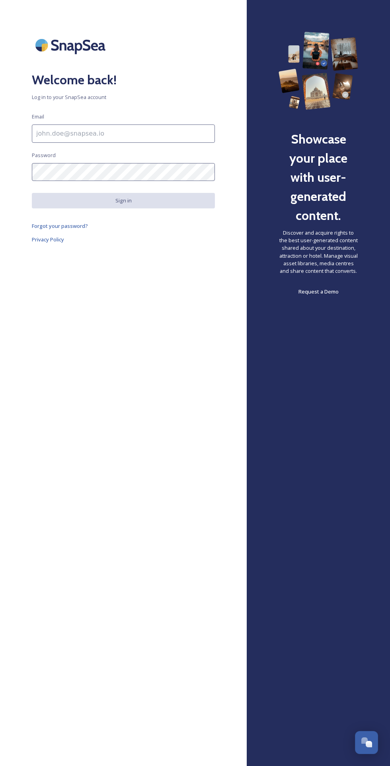 The width and height of the screenshot is (390, 766). Describe the element at coordinates (123, 134) in the screenshot. I see `input: john.doe@snapsea.io` at that location.